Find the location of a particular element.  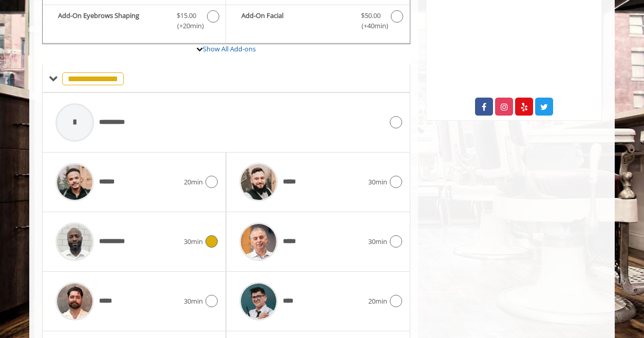

label: Add-On Facial is located at coordinates (317, 22).